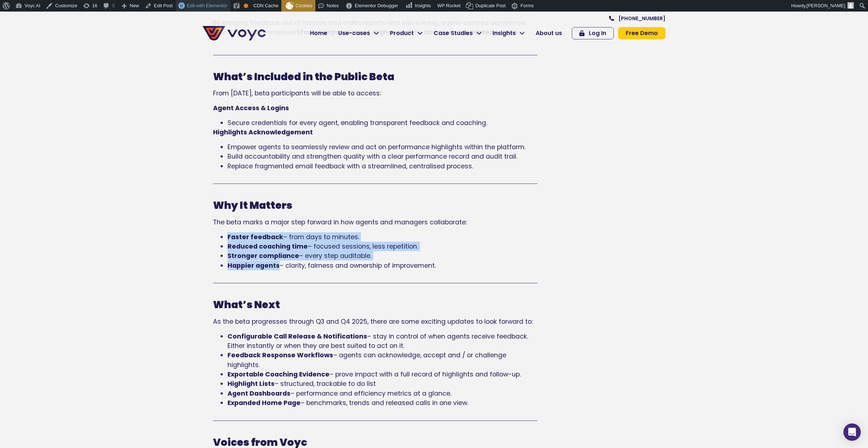  What do you see at coordinates (549, 33) in the screenshot?
I see `span: About us` at bounding box center [549, 33].